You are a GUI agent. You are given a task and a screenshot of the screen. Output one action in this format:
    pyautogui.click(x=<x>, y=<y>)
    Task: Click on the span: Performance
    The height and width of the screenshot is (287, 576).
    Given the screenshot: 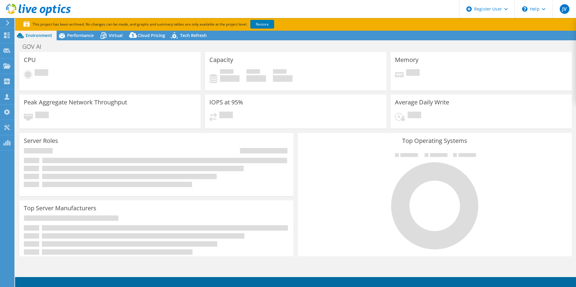 What is the action you would take?
    pyautogui.click(x=80, y=35)
    